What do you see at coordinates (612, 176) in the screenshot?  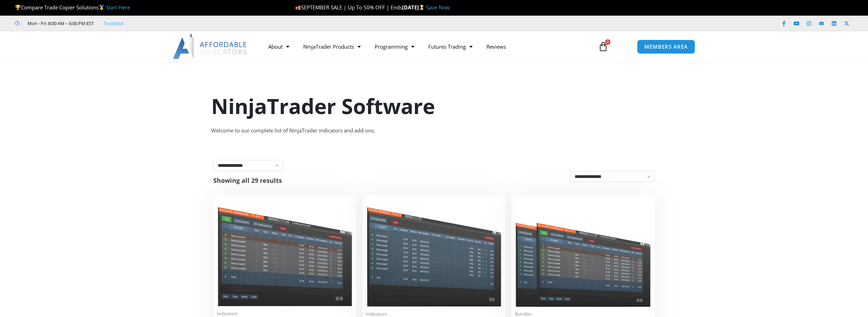 I see `select: Shop order` at bounding box center [612, 176].